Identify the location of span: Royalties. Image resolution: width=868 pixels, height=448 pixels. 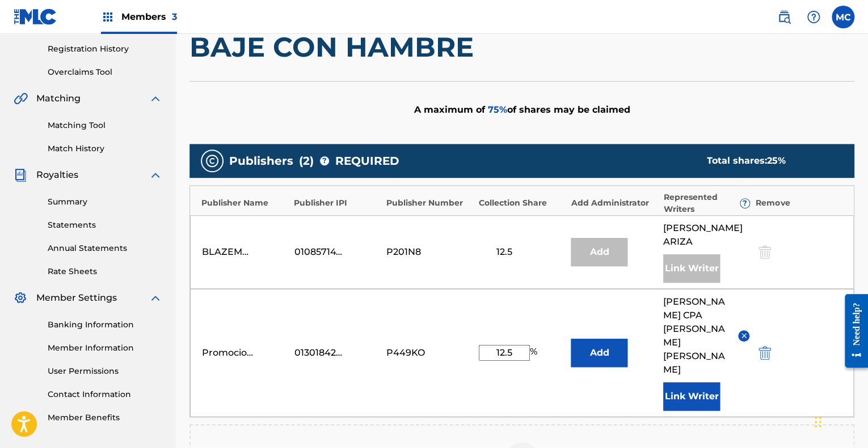
(57, 175).